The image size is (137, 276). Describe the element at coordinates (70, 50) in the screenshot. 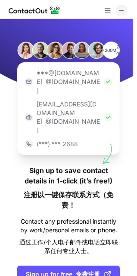

I see `img: Person #4` at that location.